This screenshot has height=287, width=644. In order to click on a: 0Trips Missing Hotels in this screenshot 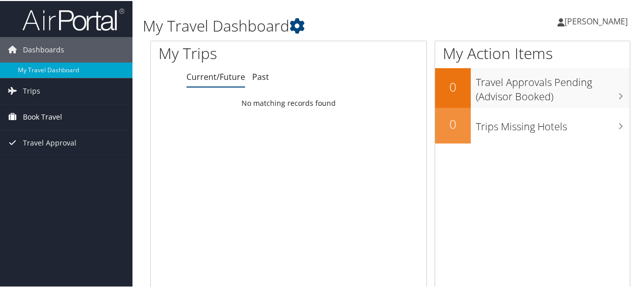, I will do `click(532, 125)`.